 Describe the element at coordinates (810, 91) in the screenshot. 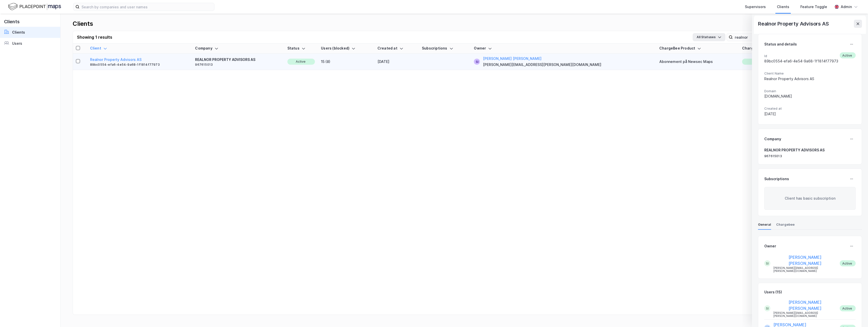

I see `span: Domain` at that location.